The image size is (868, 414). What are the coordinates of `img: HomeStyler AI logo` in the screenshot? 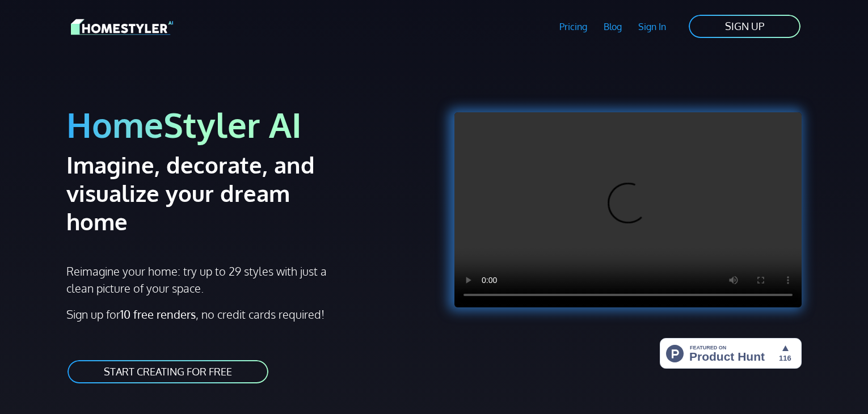 It's located at (122, 27).